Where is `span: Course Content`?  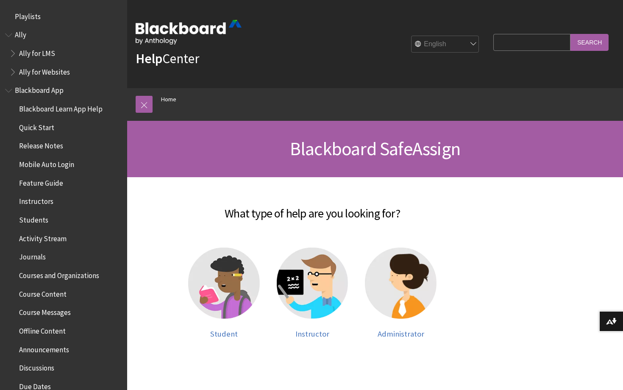
span: Course Content is located at coordinates (43, 293).